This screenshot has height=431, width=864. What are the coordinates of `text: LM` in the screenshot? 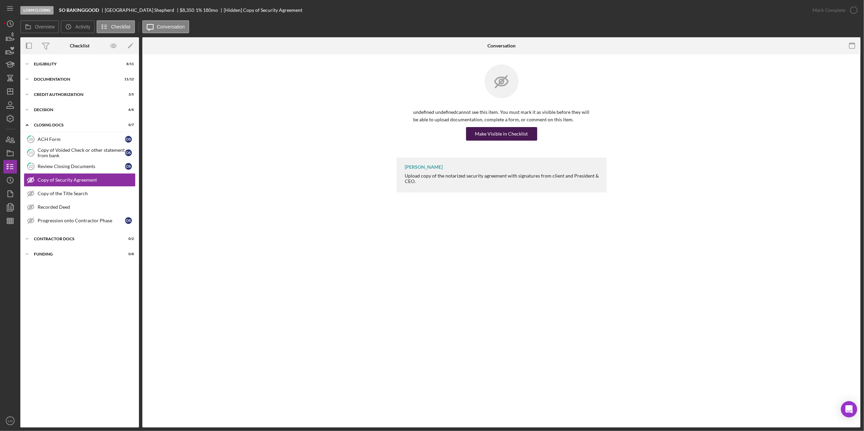 It's located at (10, 421).